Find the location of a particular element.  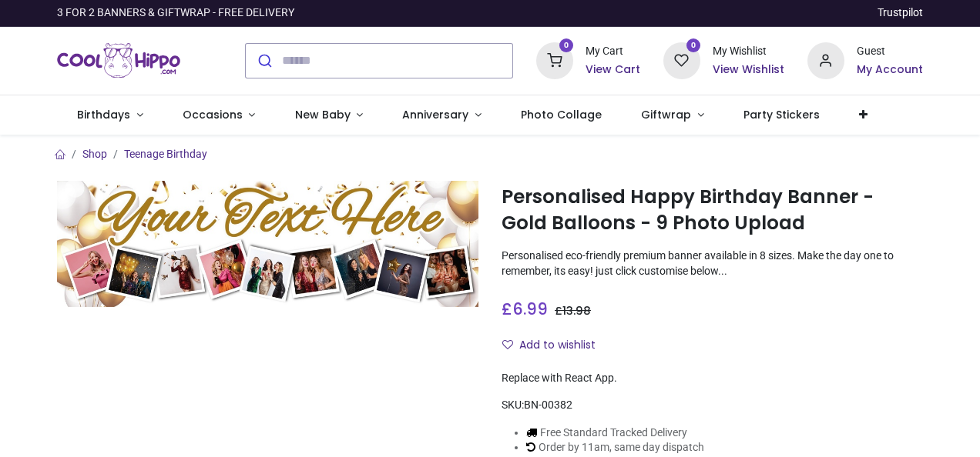

i: Add to wishlist is located at coordinates (508, 344).